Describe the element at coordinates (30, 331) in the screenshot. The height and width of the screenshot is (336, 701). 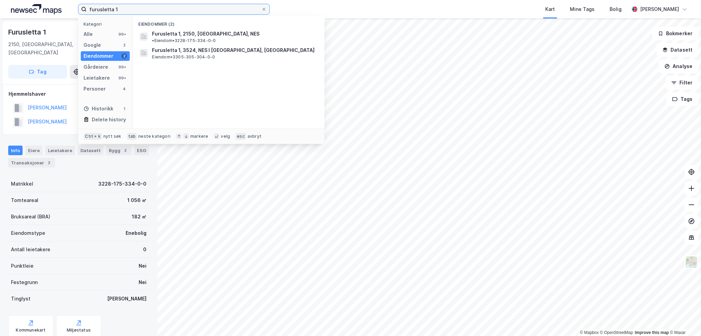
I see `div: Kommunekart` at that location.